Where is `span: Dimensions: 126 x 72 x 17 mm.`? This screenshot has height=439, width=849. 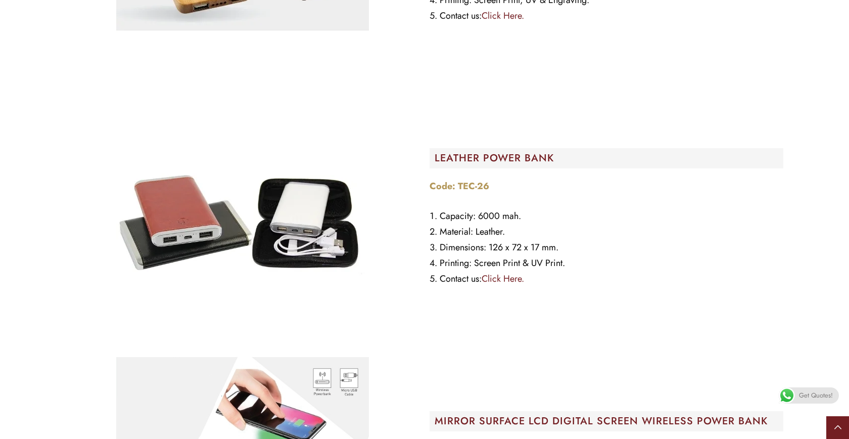
span: Dimensions: 126 x 72 x 17 mm. is located at coordinates (499, 247).